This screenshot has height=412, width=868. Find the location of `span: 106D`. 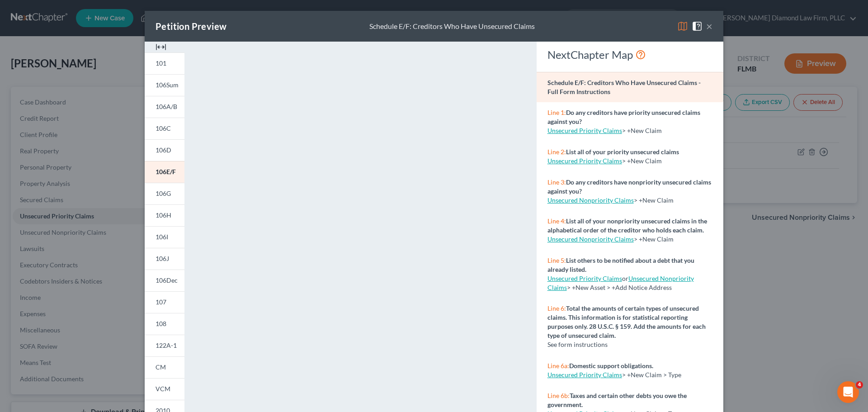

span: 106D is located at coordinates (163, 150).